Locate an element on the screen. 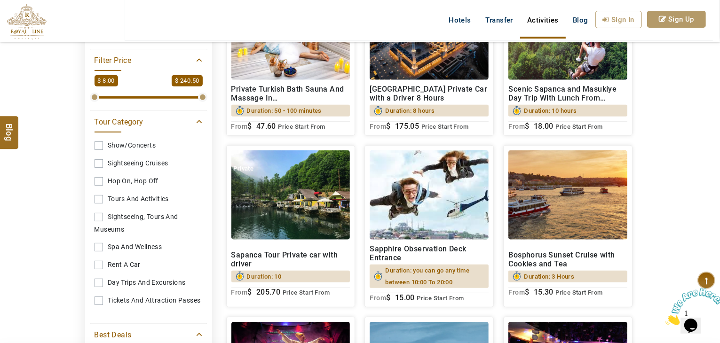  span: 175.05 is located at coordinates (407, 126).